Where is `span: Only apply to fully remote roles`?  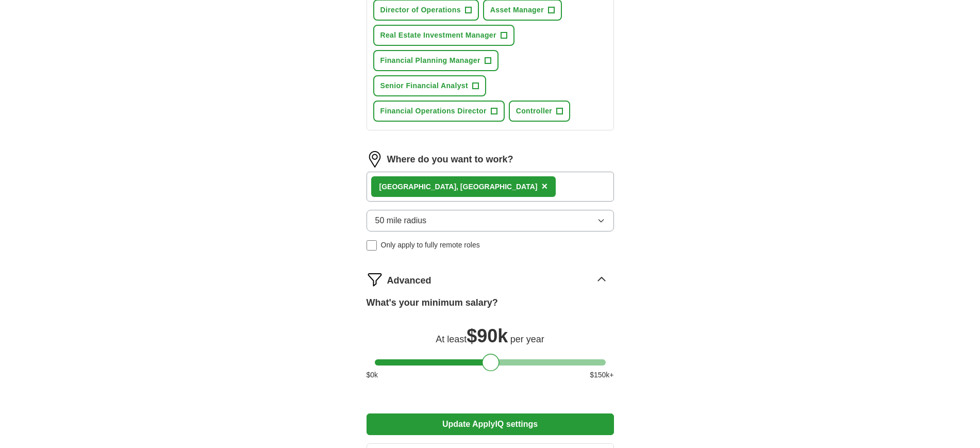 span: Only apply to fully remote roles is located at coordinates (430, 245).